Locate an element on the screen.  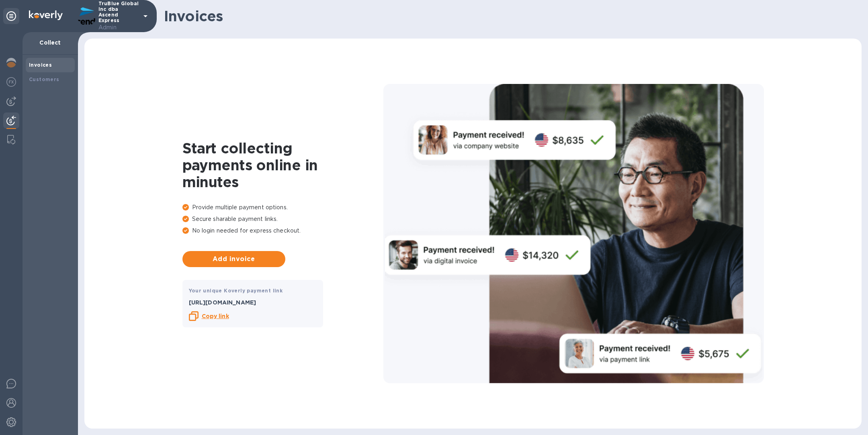
button: Add invoice is located at coordinates (233, 259).